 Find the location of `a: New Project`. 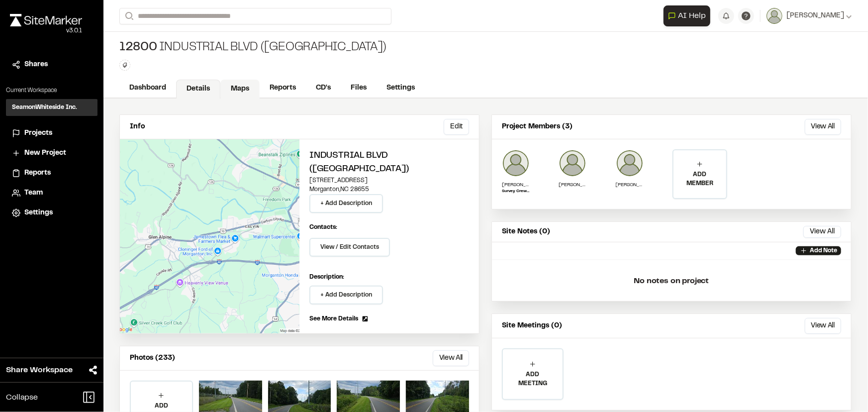

a: New Project is located at coordinates (52, 153).